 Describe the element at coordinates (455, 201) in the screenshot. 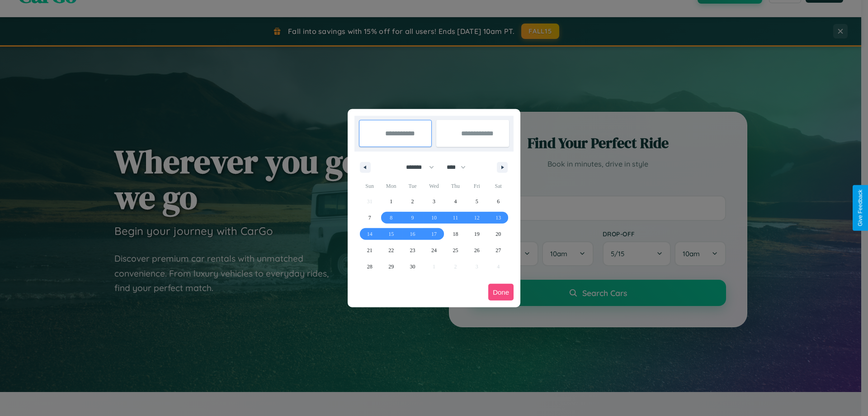

I see `span: 4` at that location.